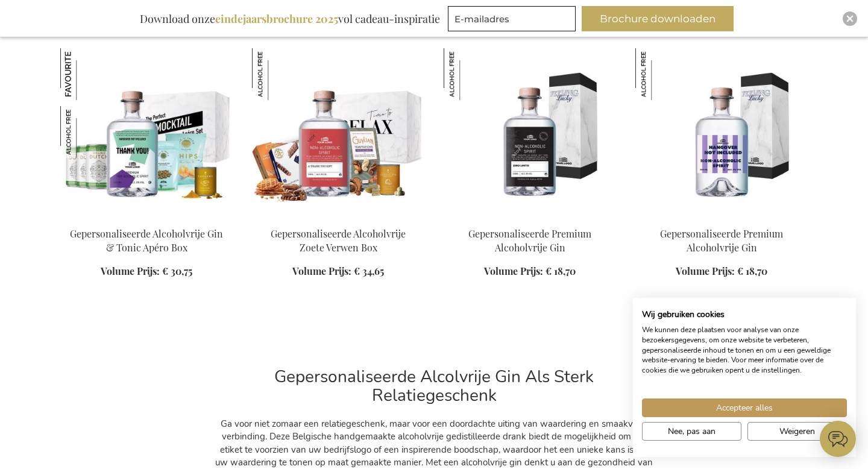  Describe the element at coordinates (146, 272) in the screenshot. I see `a: Volume Prijs: € 30,75` at that location.